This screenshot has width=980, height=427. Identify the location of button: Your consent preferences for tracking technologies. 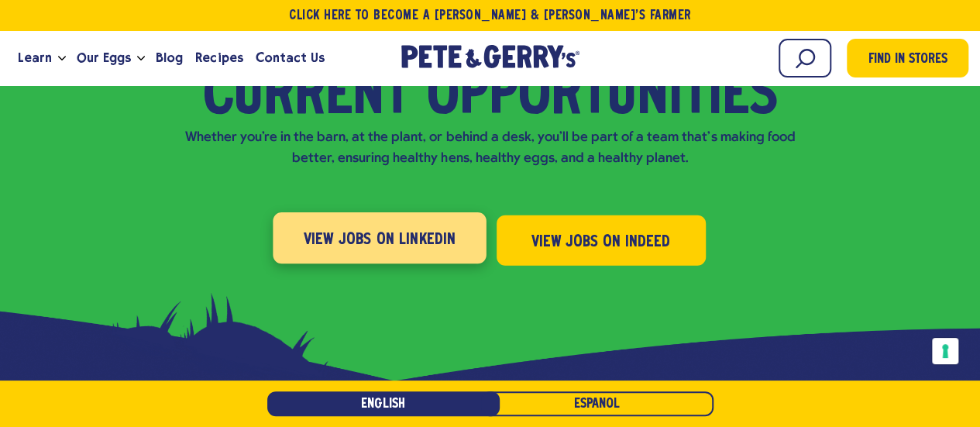
(945, 351).